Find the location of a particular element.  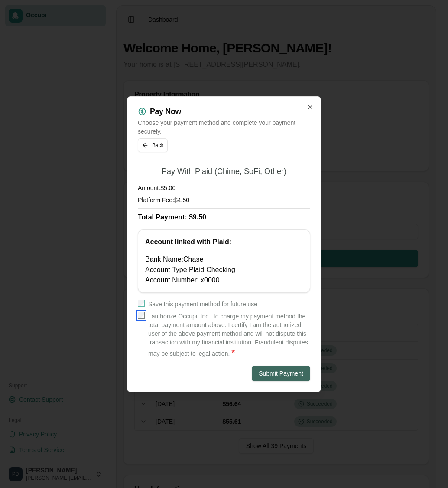

h4: Platform Fee: $4.50 is located at coordinates (224, 200).